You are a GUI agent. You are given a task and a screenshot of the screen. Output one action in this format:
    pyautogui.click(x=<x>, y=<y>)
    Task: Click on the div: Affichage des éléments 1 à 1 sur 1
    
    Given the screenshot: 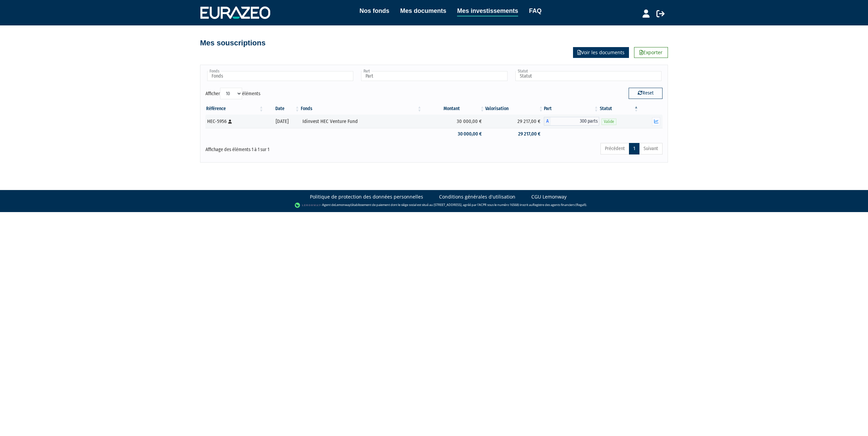 What is the action you would take?
    pyautogui.click(x=298, y=148)
    